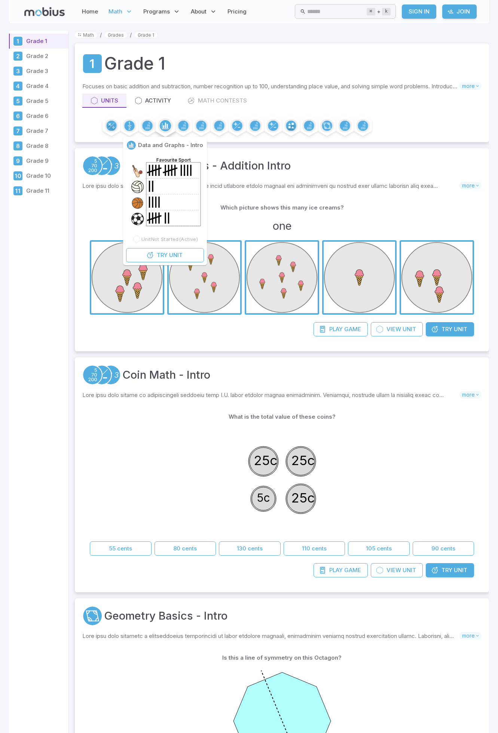 The height and width of the screenshot is (733, 498). I want to click on p: Lore ipsu dolo sitame co adipiscingeli seddoeiu temp I.U. labor etdolor magnaa enimadminim. Venia..., so click(271, 395).